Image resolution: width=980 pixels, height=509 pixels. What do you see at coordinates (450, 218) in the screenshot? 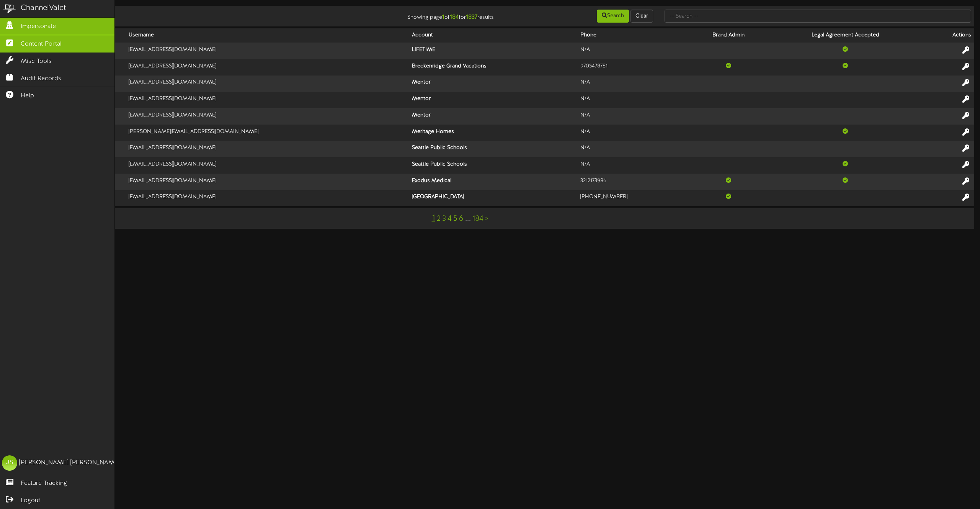
I see `a: 4` at bounding box center [450, 218].